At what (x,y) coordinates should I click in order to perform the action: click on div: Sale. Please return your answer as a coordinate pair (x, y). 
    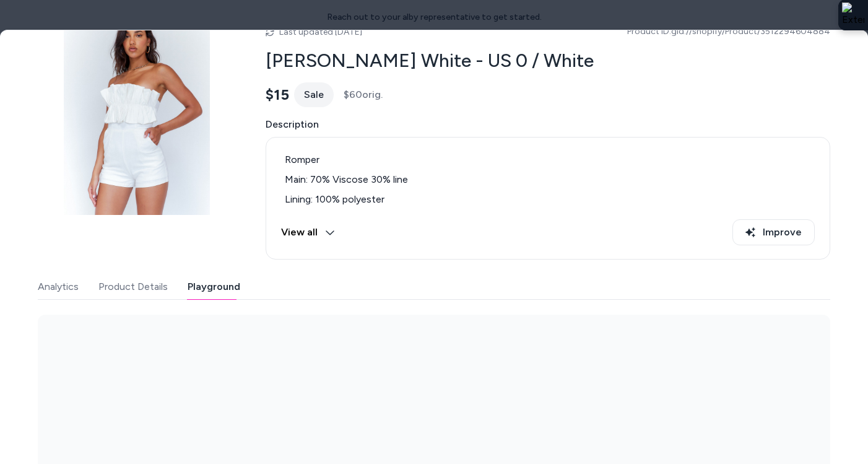
    Looking at the image, I should click on (314, 95).